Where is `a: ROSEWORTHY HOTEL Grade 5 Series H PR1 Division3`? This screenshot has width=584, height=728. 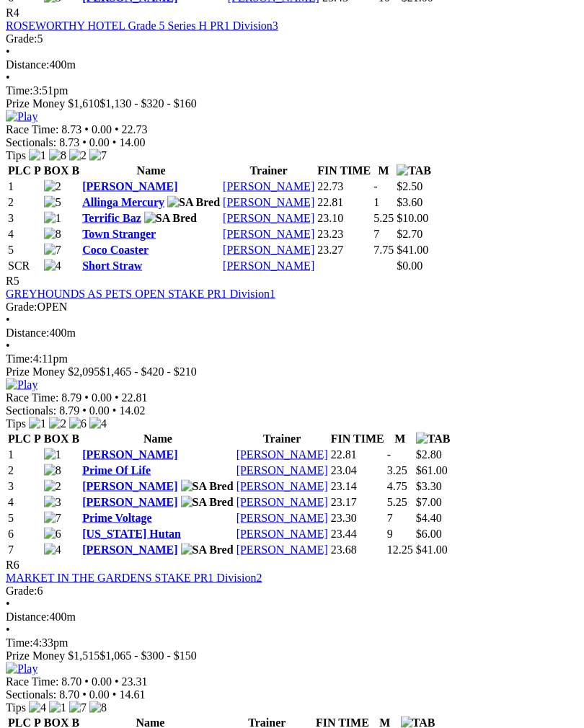 a: ROSEWORTHY HOTEL Grade 5 Series H PR1 Division3 is located at coordinates (142, 25).